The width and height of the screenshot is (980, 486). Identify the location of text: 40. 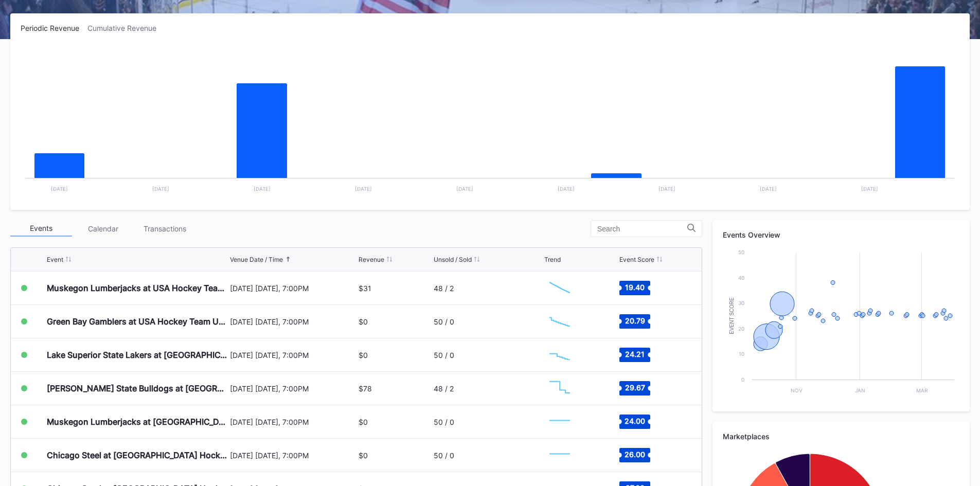
(741, 278).